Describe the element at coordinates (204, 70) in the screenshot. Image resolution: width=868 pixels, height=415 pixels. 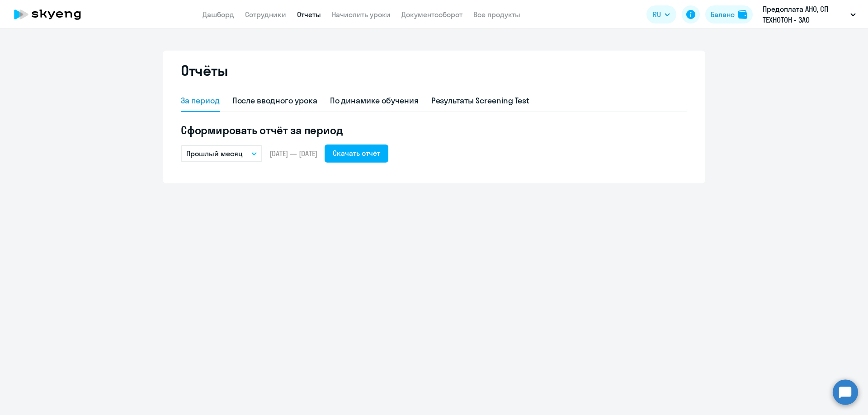
I see `h2: Отчёты` at that location.